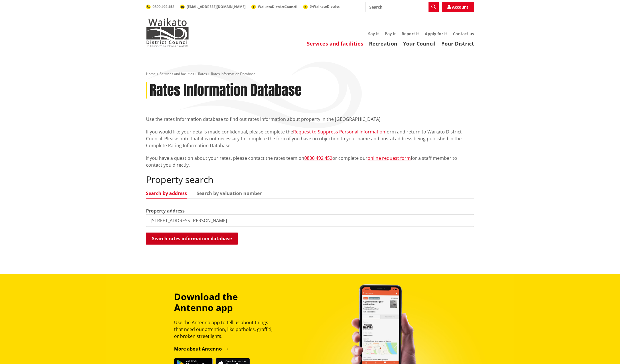 This screenshot has height=364, width=620. Describe the element at coordinates (410, 33) in the screenshot. I see `a: Report it` at that location.